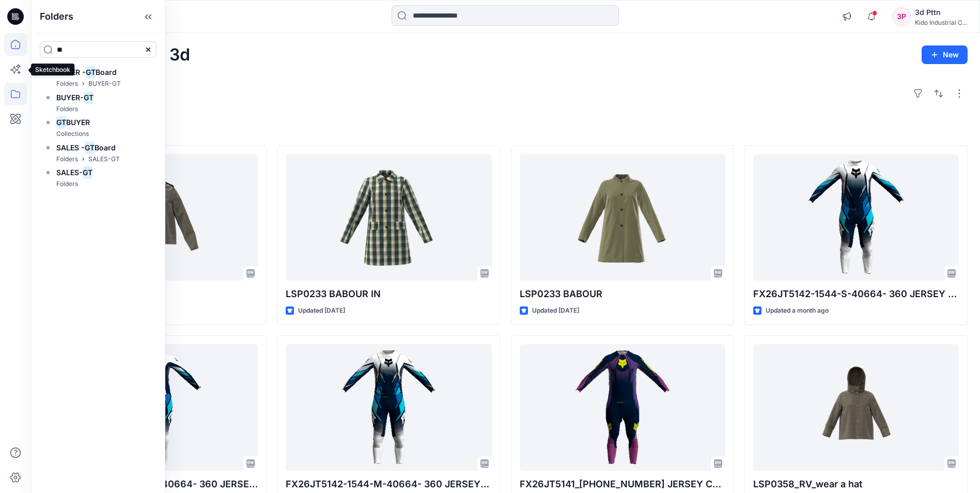  What do you see at coordinates (944, 55) in the screenshot?
I see `button: New` at bounding box center [944, 55].